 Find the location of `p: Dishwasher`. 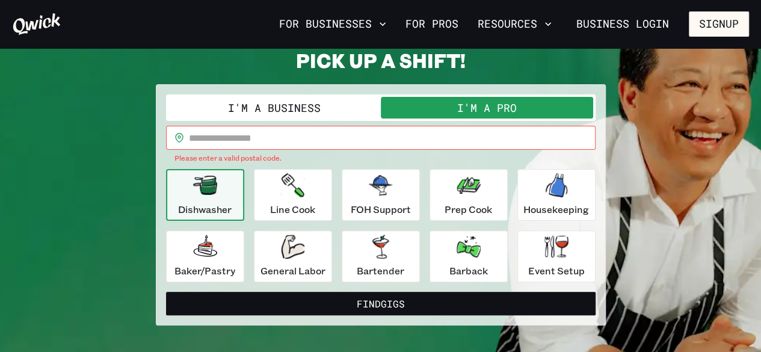

p: Dishwasher is located at coordinates (204, 209).